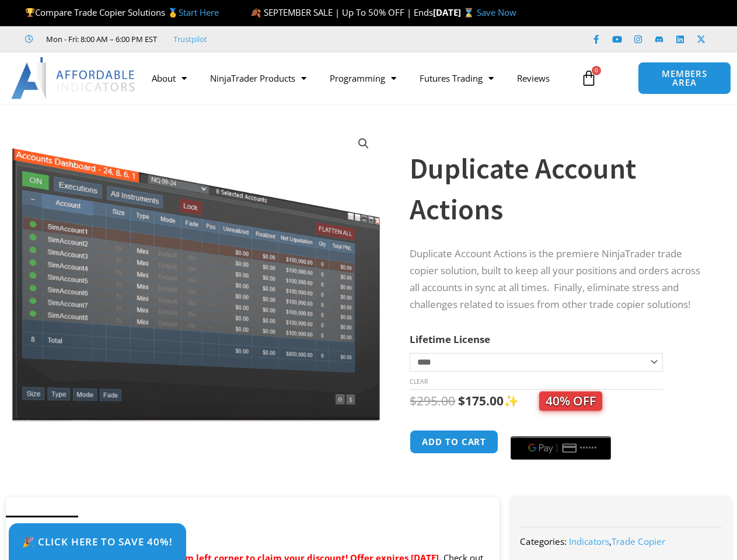 Image resolution: width=737 pixels, height=560 pixels. What do you see at coordinates (100, 39) in the screenshot?
I see `span: Mon - Fri: 8:00 AM – 6:00 PM EST` at bounding box center [100, 39].